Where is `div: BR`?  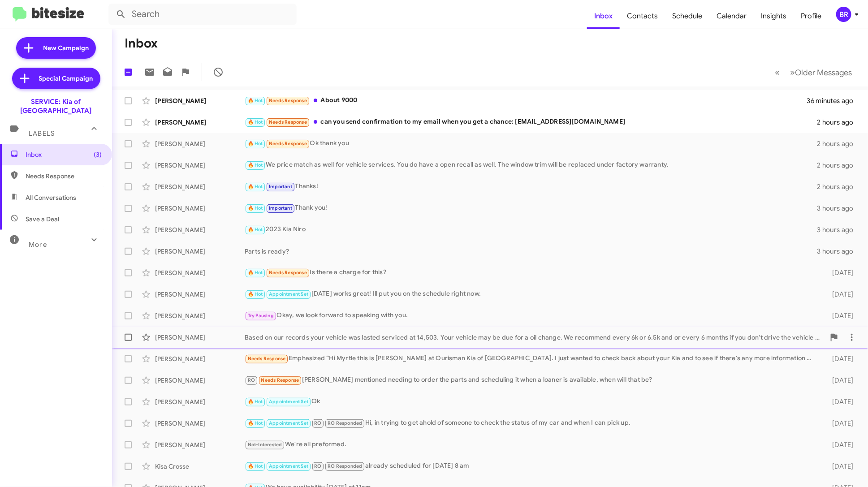 div: BR is located at coordinates (843, 15).